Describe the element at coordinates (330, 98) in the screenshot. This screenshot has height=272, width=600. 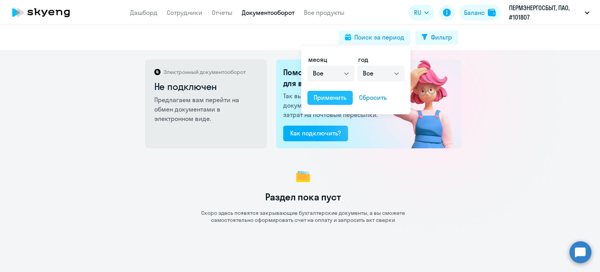
I see `button: Применить` at that location.